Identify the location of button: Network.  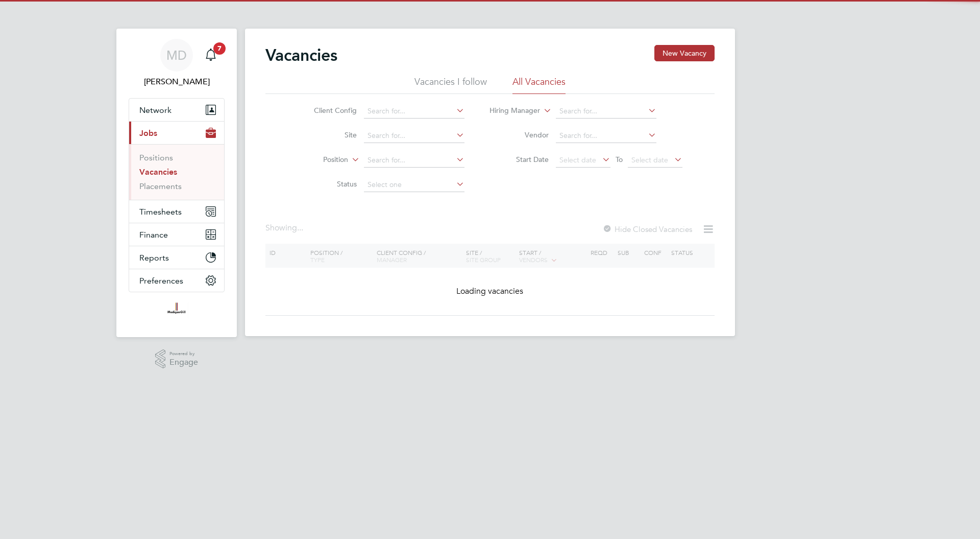
(176, 110).